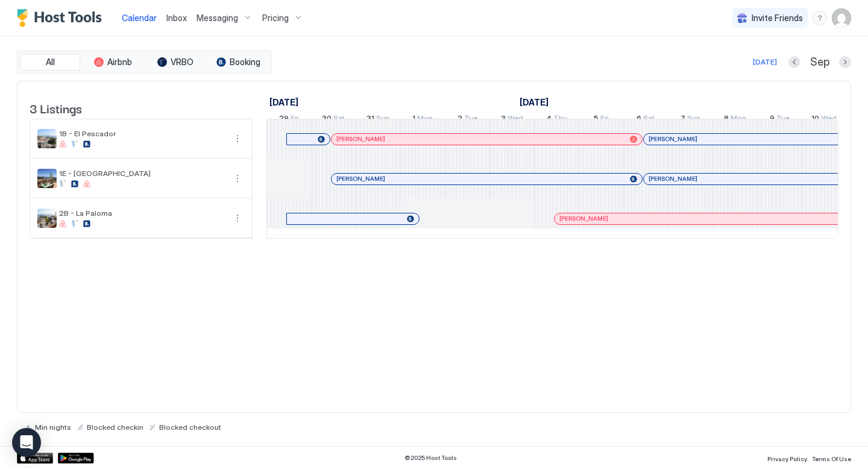  Describe the element at coordinates (177, 18) in the screenshot. I see `span: Inbox` at that location.